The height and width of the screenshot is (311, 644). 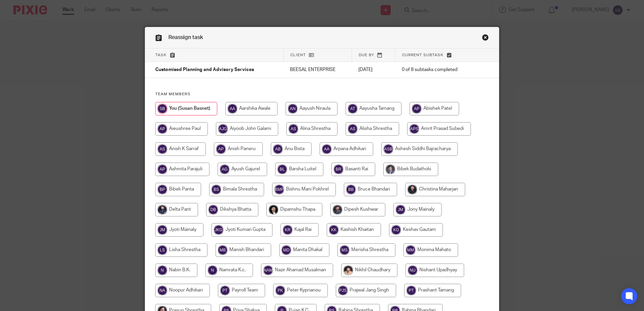 I want to click on span: Current subtask, so click(x=423, y=55).